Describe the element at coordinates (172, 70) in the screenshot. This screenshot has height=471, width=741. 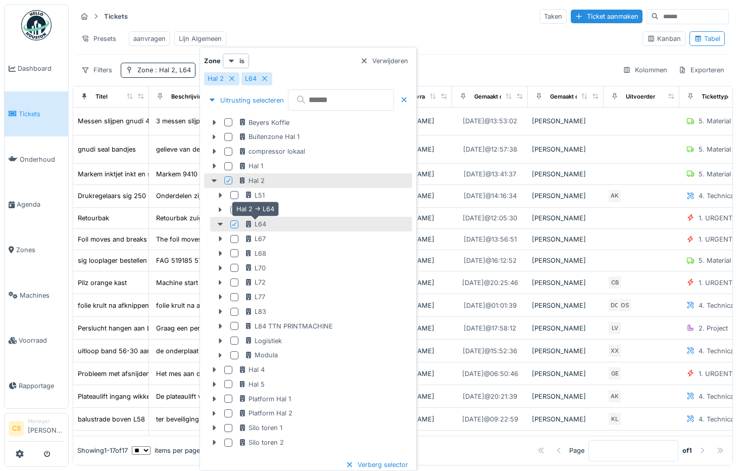
I see `span: : Hal 2, L64` at that location.